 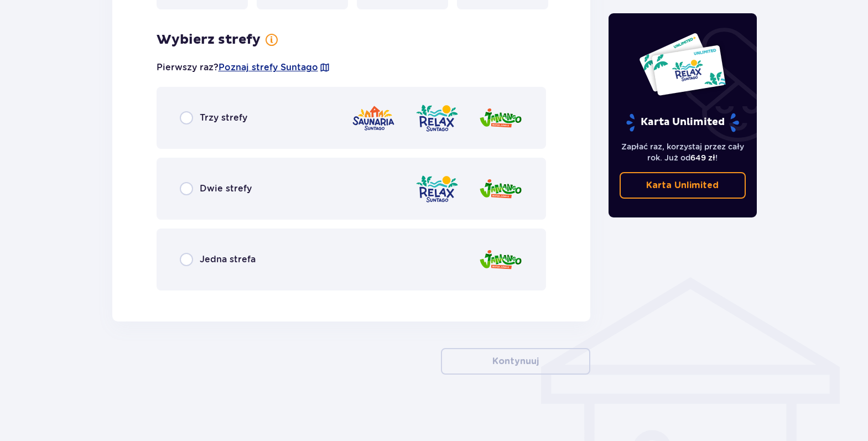 I want to click on h3: Wybierz strefy, so click(x=209, y=40).